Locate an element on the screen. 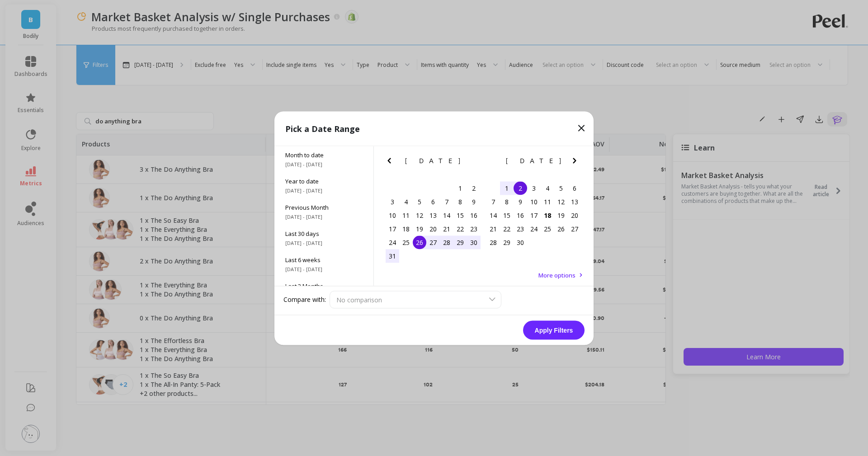 The height and width of the screenshot is (456, 868). div: Choose Monday, August 4th, 2025 is located at coordinates (406, 202).